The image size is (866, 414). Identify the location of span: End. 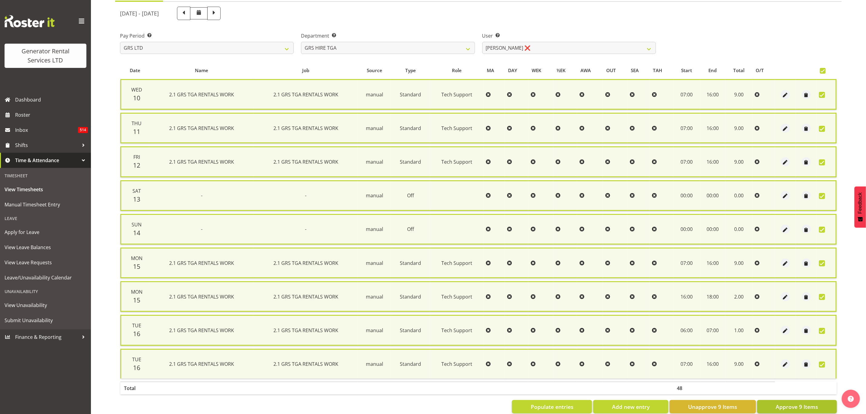
(713, 70).